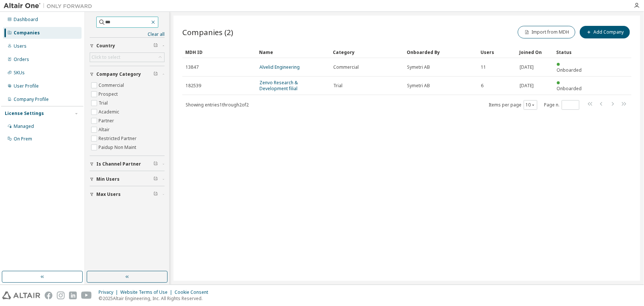  I want to click on span: 182539, so click(194, 86).